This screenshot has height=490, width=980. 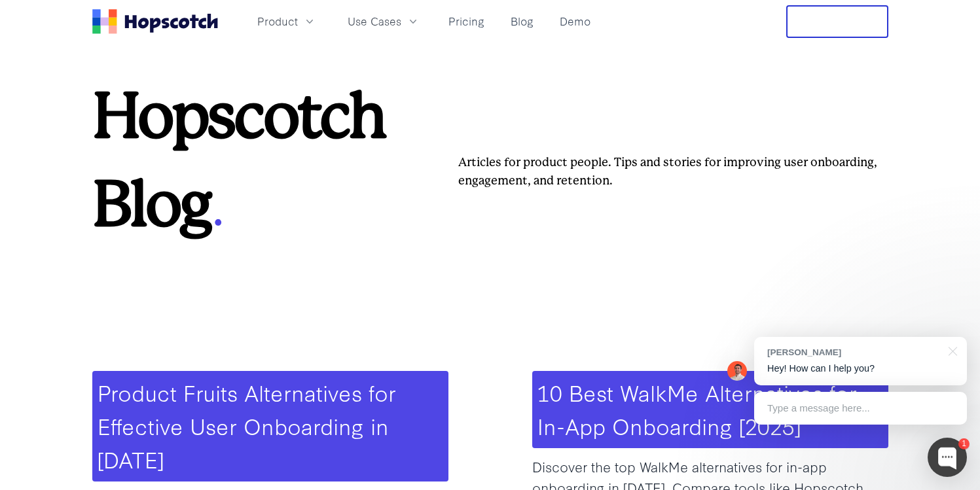 I want to click on a: Demo, so click(x=575, y=20).